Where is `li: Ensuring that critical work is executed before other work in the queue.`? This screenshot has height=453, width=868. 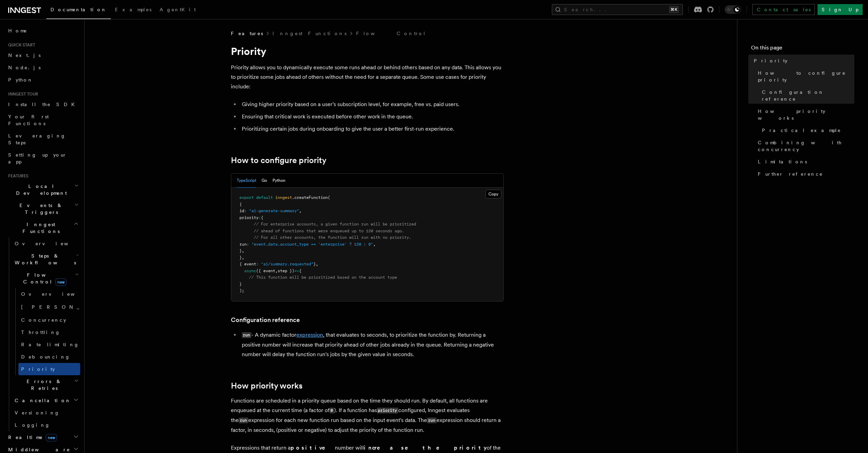 li: Ensuring that critical work is executed before other work in the queue. is located at coordinates (372, 117).